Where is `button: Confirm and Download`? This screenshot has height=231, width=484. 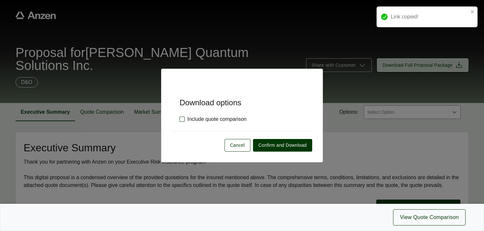 button: Confirm and Download is located at coordinates (282, 145).